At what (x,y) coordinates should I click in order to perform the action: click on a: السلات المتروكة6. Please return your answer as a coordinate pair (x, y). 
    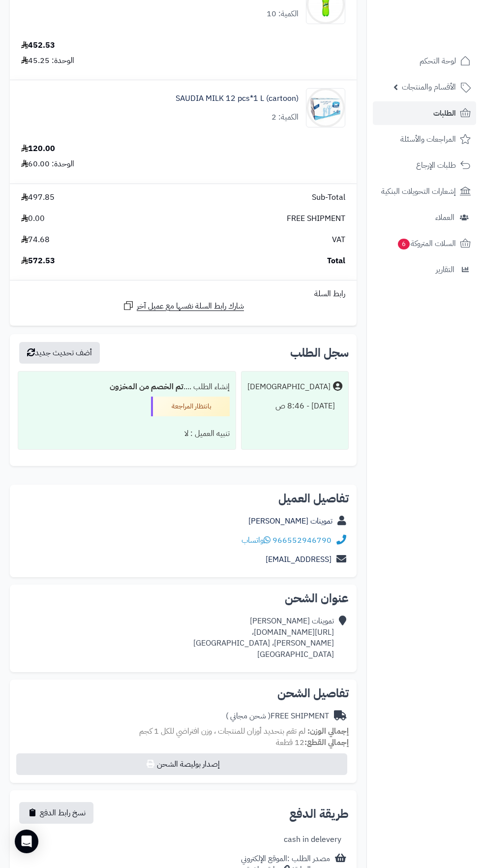
    Looking at the image, I should click on (424, 243).